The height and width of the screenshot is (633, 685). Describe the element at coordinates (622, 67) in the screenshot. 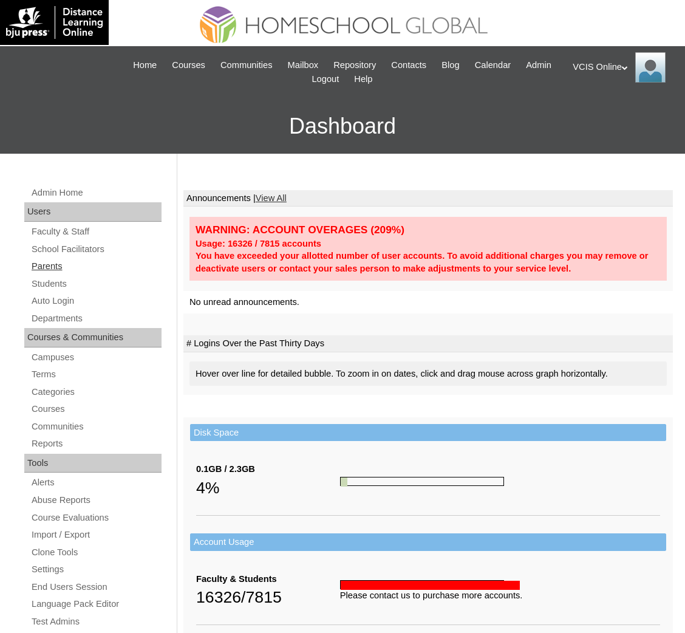

I see `div: VCIS Online` at that location.